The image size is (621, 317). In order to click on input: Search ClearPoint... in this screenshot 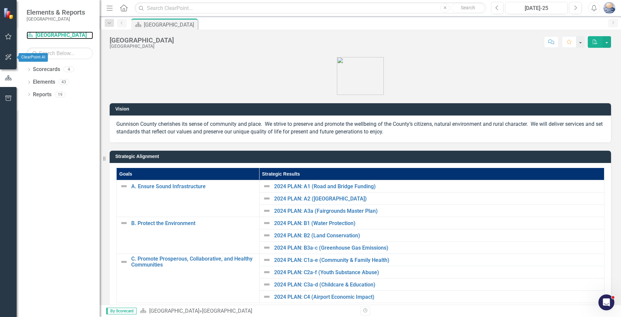, I will do `click(310, 8)`.